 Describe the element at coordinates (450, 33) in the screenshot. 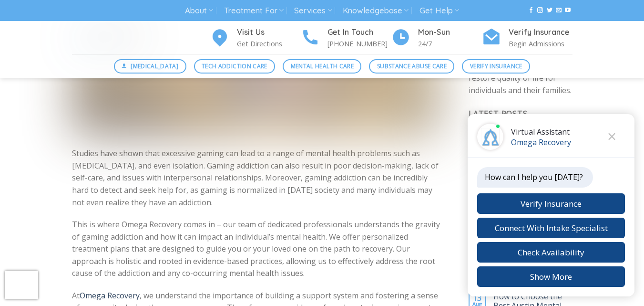

I see `h4: Mon-Sun` at that location.